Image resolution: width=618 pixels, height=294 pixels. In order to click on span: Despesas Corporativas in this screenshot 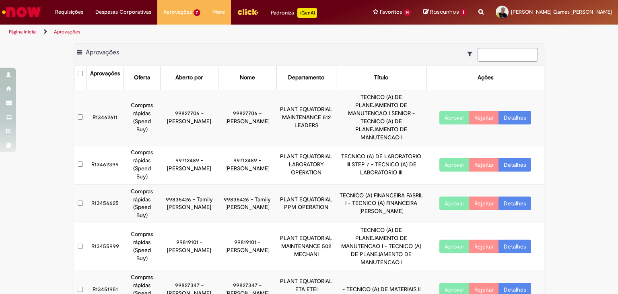, I will do `click(123, 12)`.